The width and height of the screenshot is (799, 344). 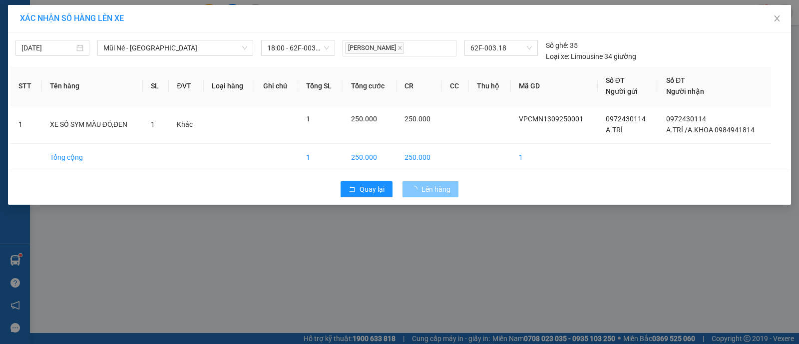 What do you see at coordinates (501, 48) in the screenshot?
I see `span: 62F-003.18` at bounding box center [501, 48].